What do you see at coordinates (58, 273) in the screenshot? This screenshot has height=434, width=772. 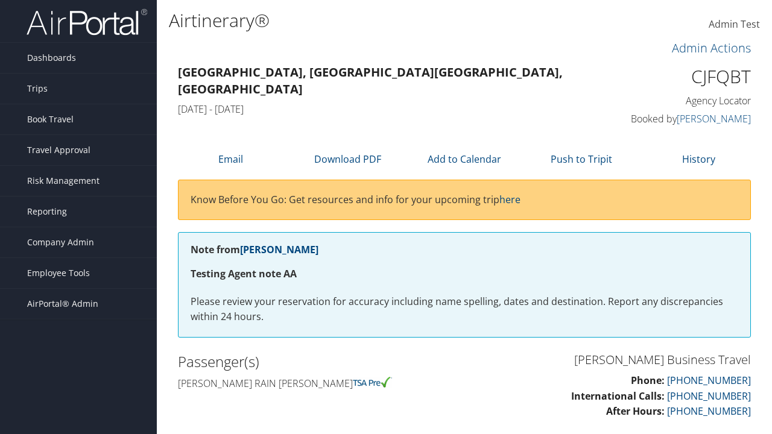 I see `span: Employee Tools` at bounding box center [58, 273].